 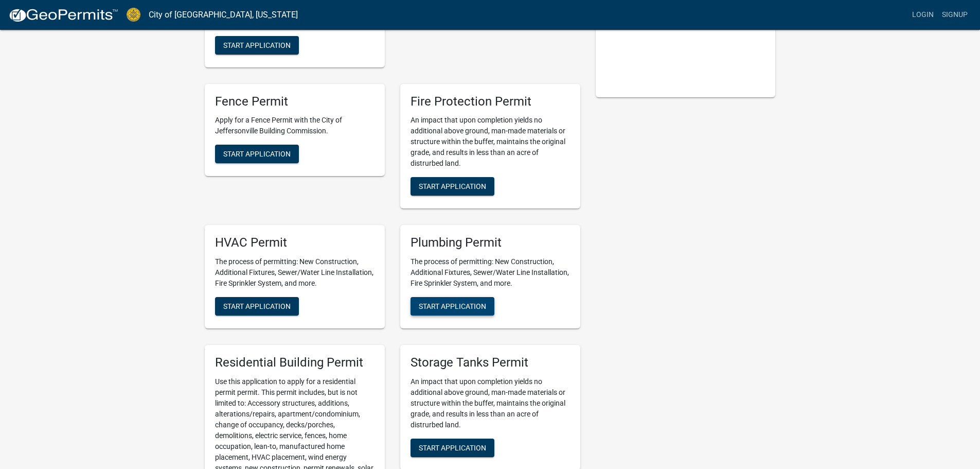 What do you see at coordinates (294, 101) in the screenshot?
I see `h5: Fence Permit` at bounding box center [294, 101].